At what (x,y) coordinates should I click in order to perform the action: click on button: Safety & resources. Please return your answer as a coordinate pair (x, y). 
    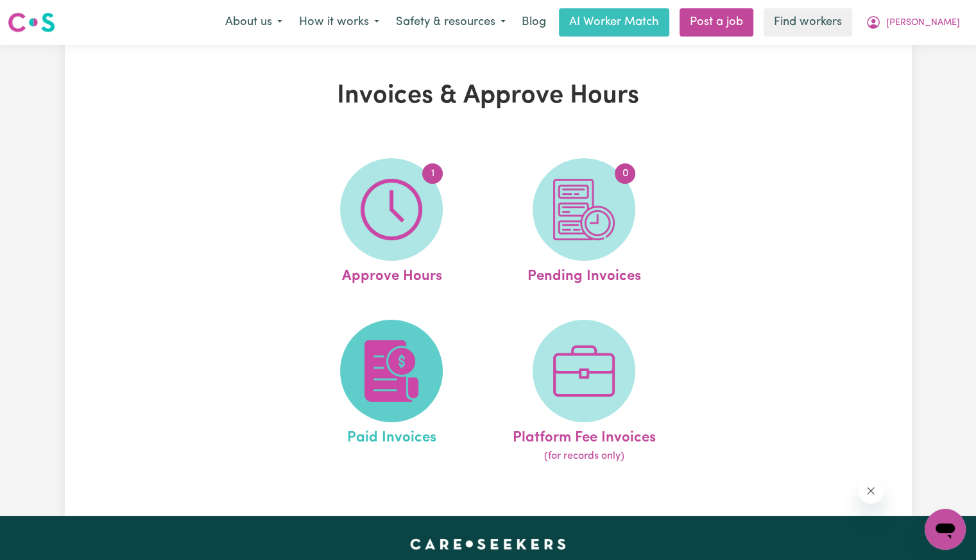
    Looking at the image, I should click on (451, 22).